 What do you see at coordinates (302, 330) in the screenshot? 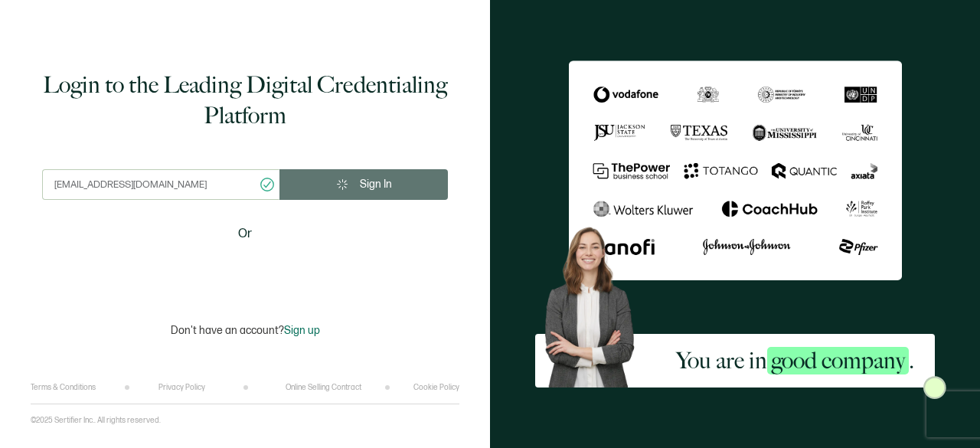
I see `span: Sign up` at bounding box center [302, 330].